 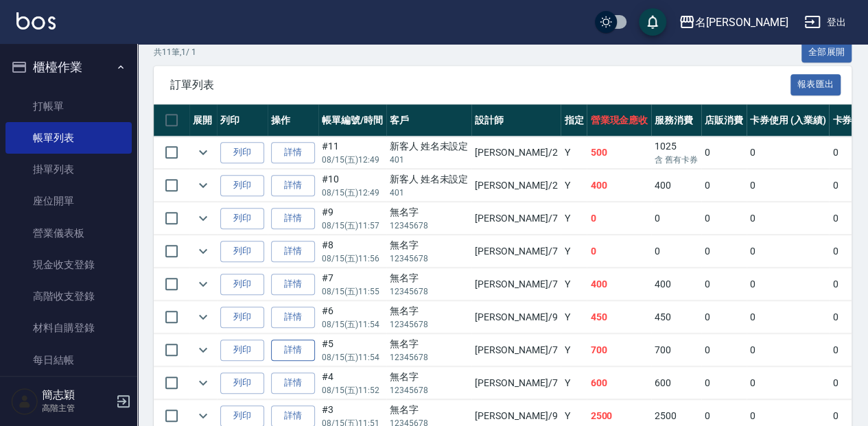 What do you see at coordinates (352, 316) in the screenshot?
I see `td: #6` at bounding box center [352, 316].